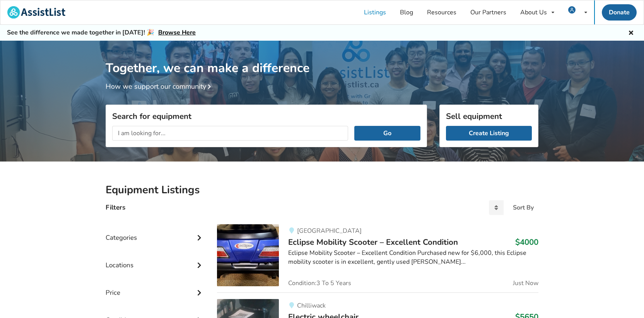  I want to click on h2: Equipment Listings, so click(322, 190).